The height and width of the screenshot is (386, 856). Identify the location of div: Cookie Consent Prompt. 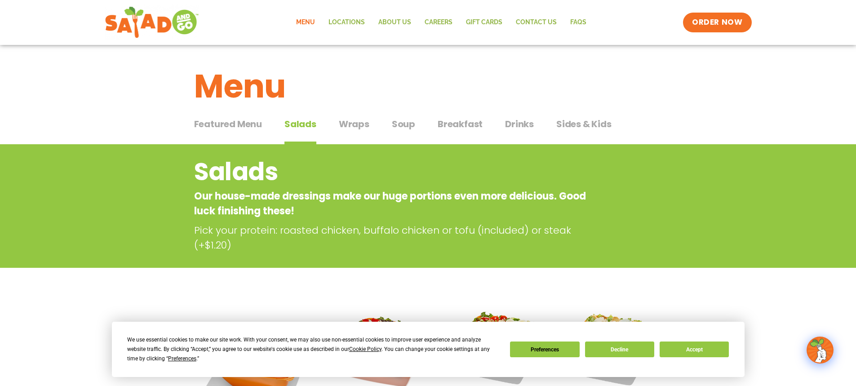
(428, 349).